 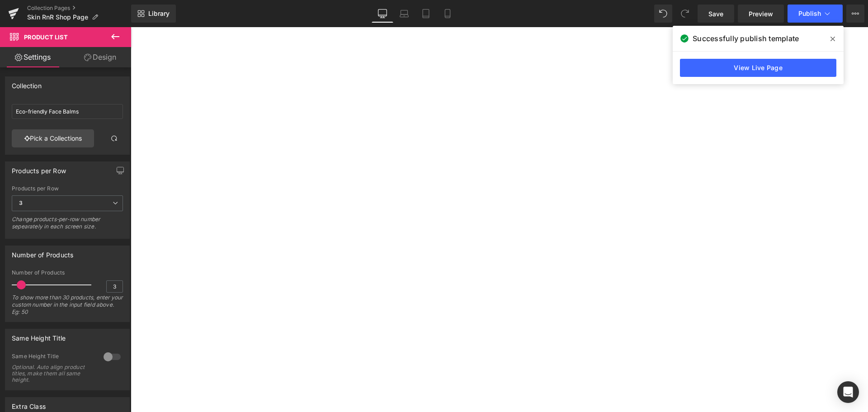 I want to click on a: New Library, so click(x=153, y=14).